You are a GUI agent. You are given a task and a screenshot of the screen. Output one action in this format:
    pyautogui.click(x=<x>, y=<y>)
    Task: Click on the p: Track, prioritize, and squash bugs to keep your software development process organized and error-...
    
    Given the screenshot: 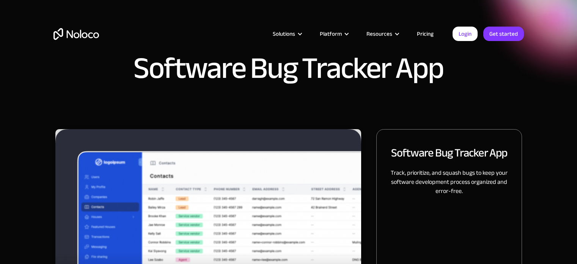 What is the action you would take?
    pyautogui.click(x=449, y=182)
    